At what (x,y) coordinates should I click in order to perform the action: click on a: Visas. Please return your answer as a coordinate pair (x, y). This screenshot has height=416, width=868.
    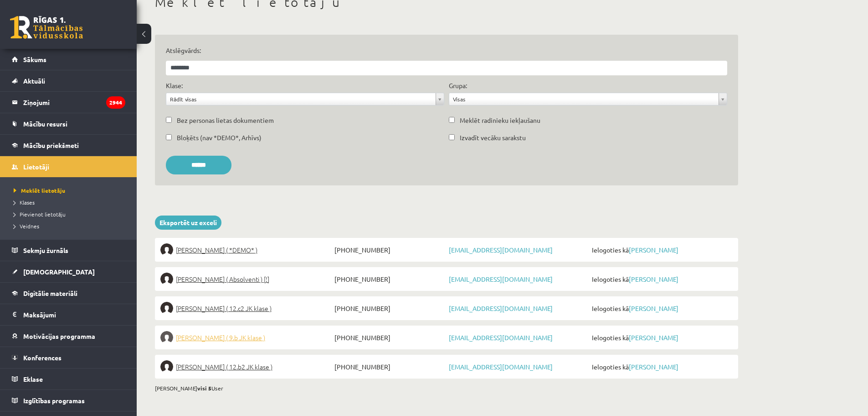
    Looking at the image, I should click on (588, 99).